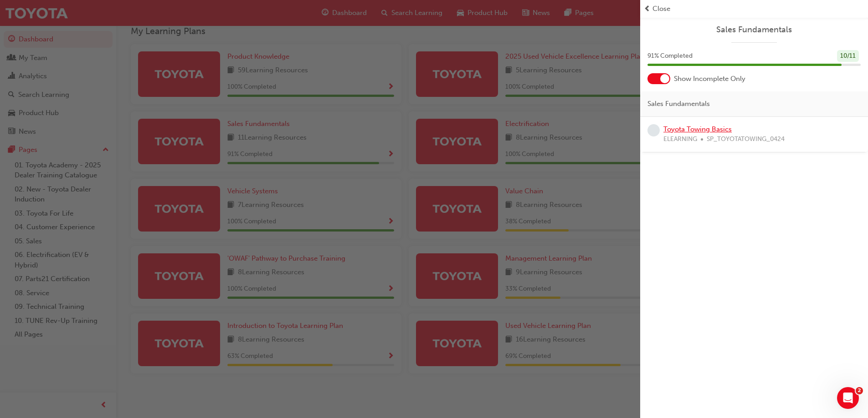 The width and height of the screenshot is (868, 418). I want to click on span: learningRecordVerb_NONE-icon, so click(653, 130).